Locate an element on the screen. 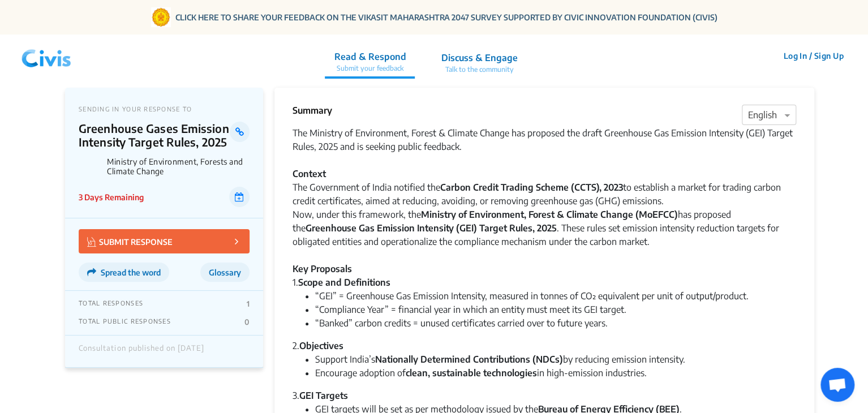  div: 1. is located at coordinates (544, 283).